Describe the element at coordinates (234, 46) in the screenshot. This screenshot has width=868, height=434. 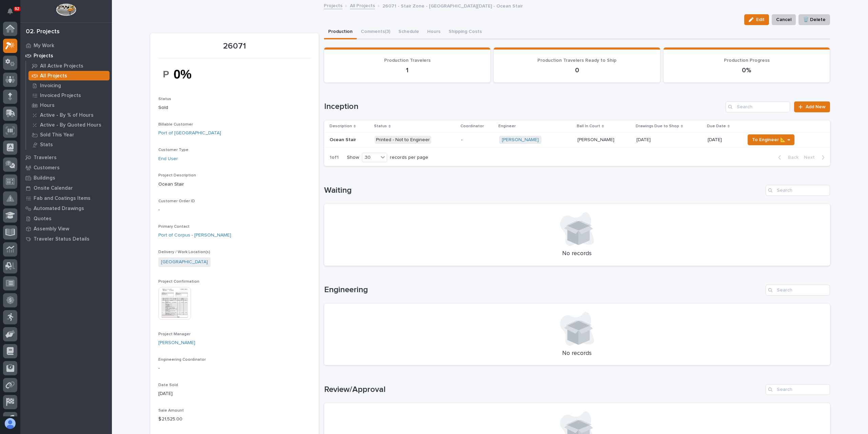
I see `p: 26071` at that location.